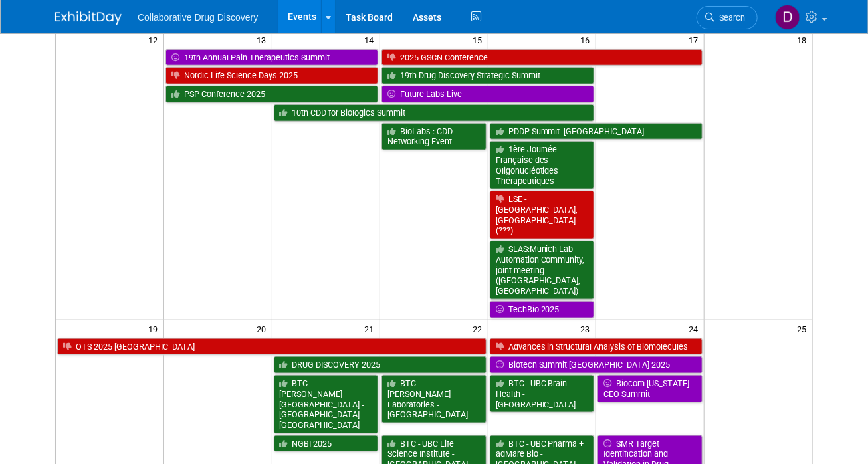 The image size is (868, 464). I want to click on span: 20, so click(263, 329).